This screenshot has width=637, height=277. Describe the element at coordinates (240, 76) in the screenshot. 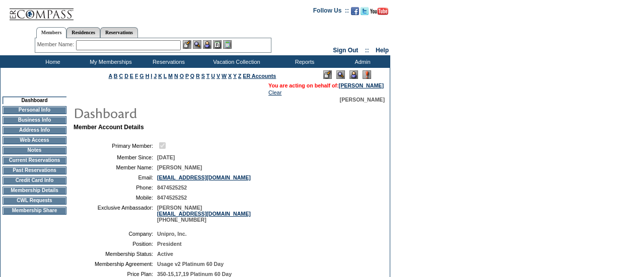

I see `a: Z` at that location.